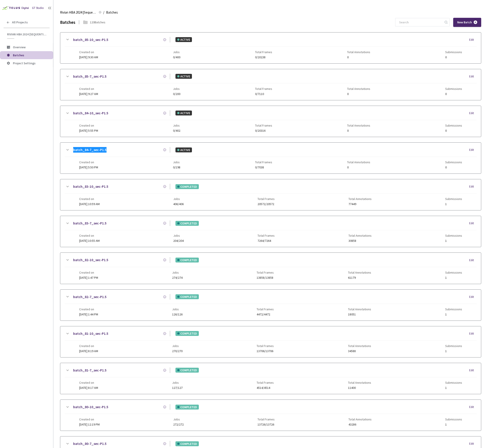  I want to click on span: 13858/13858, so click(265, 277).